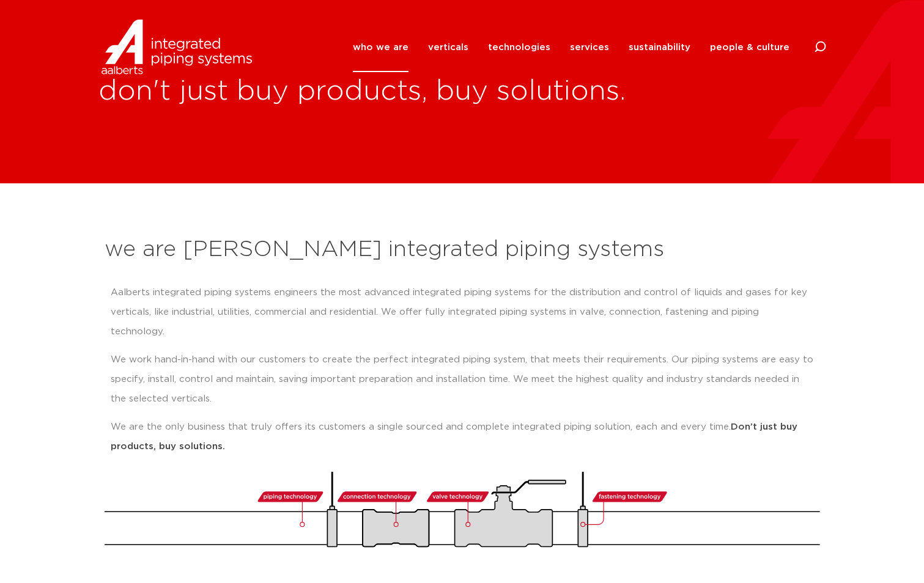  What do you see at coordinates (462, 313) in the screenshot?
I see `p: Aalberts integrated piping systems engineers the most advanced integrated piping systems for the ...` at bounding box center [462, 313].